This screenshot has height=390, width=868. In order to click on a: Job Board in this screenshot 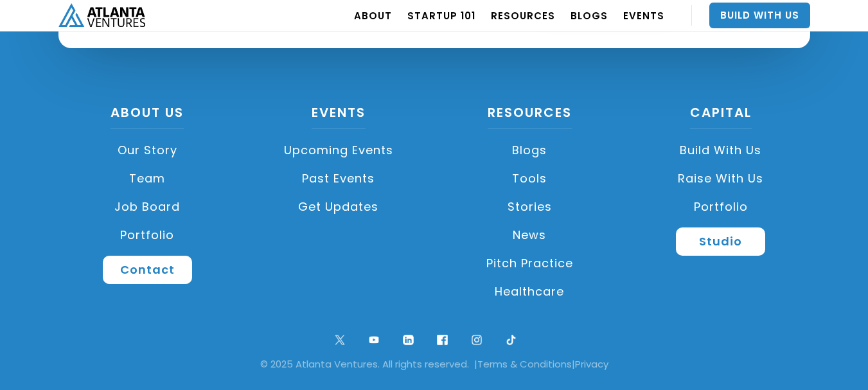, I will do `click(148, 206)`.